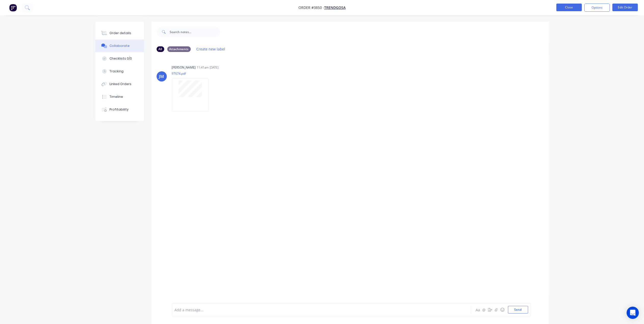  Describe the element at coordinates (119, 97) in the screenshot. I see `button: Timeline` at that location.